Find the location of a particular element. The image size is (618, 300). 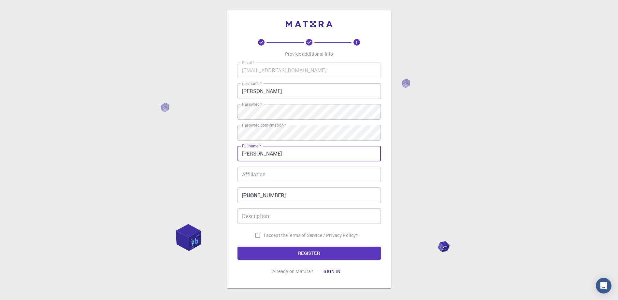

span: I accept the is located at coordinates (276, 236).